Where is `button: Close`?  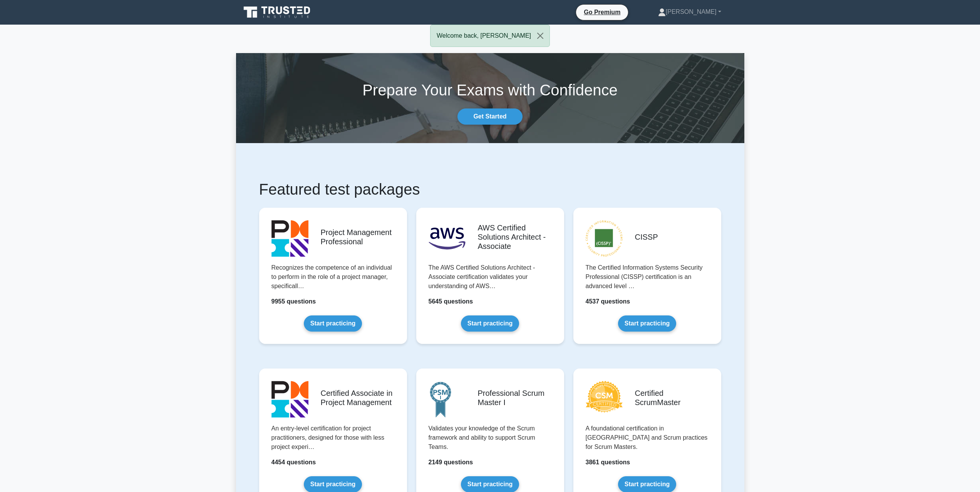
button: Close is located at coordinates (540, 36).